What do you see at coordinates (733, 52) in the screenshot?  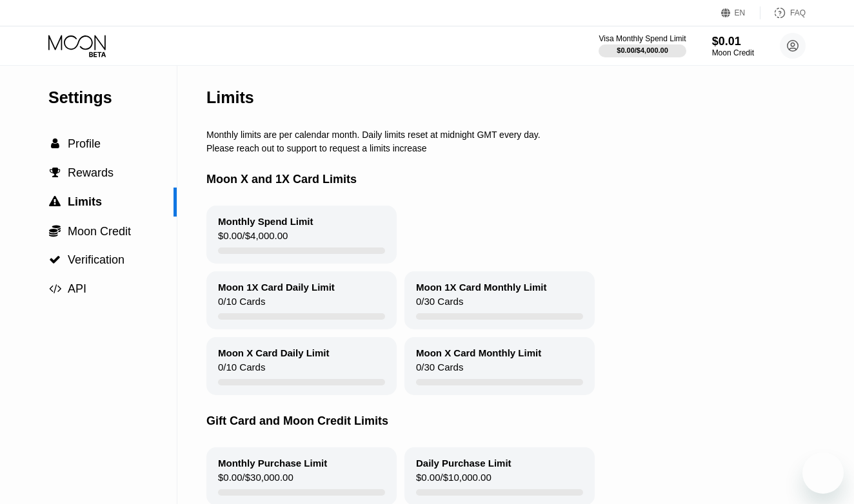 I see `div: Moon Credit` at bounding box center [733, 52].